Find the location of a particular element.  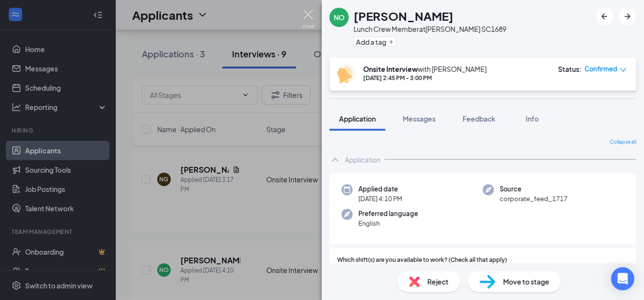

span: Info is located at coordinates (532, 119).